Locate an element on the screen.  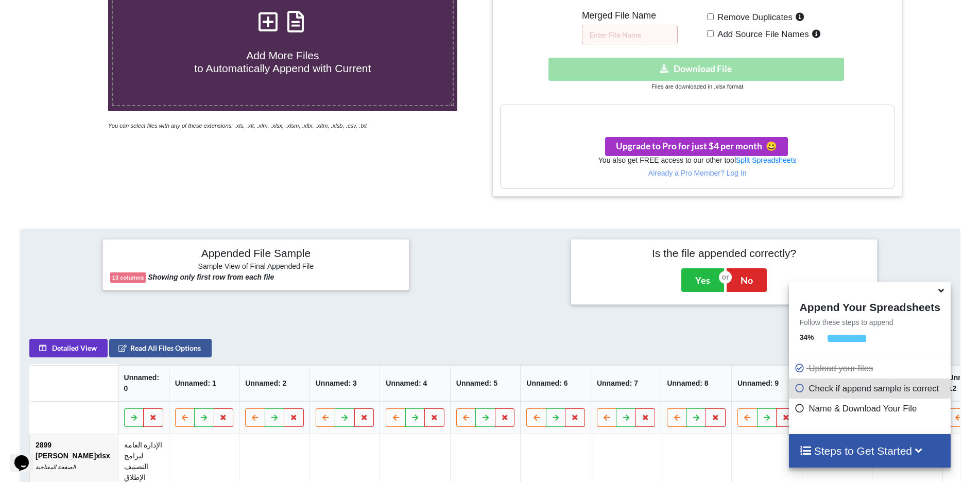
h6: You also get FREE access to our other tool is located at coordinates (696, 160).